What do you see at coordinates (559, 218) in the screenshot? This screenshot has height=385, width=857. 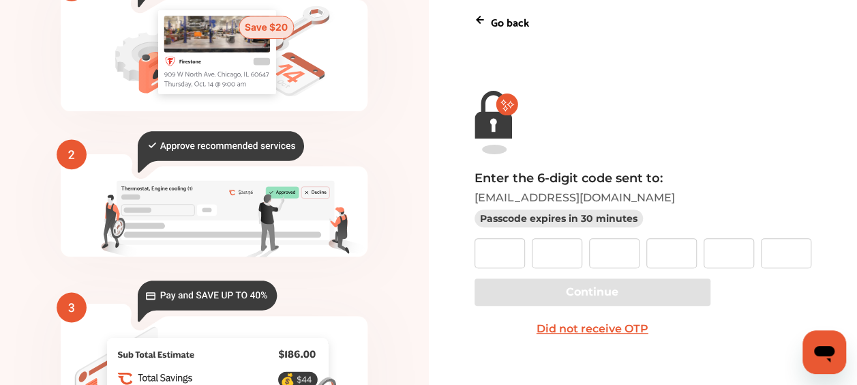 I see `p: Passcode expires in 30 minutes` at bounding box center [559, 218].